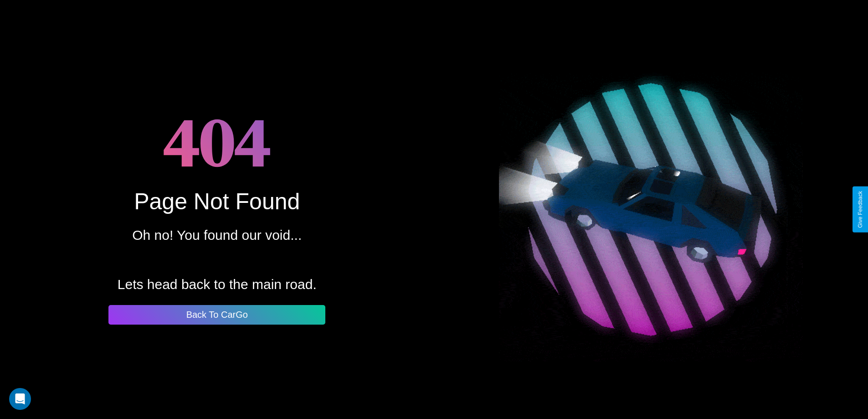  What do you see at coordinates (217, 260) in the screenshot?
I see `p: Oh no! You found our void... Lets head back to the main road.` at bounding box center [217, 260].